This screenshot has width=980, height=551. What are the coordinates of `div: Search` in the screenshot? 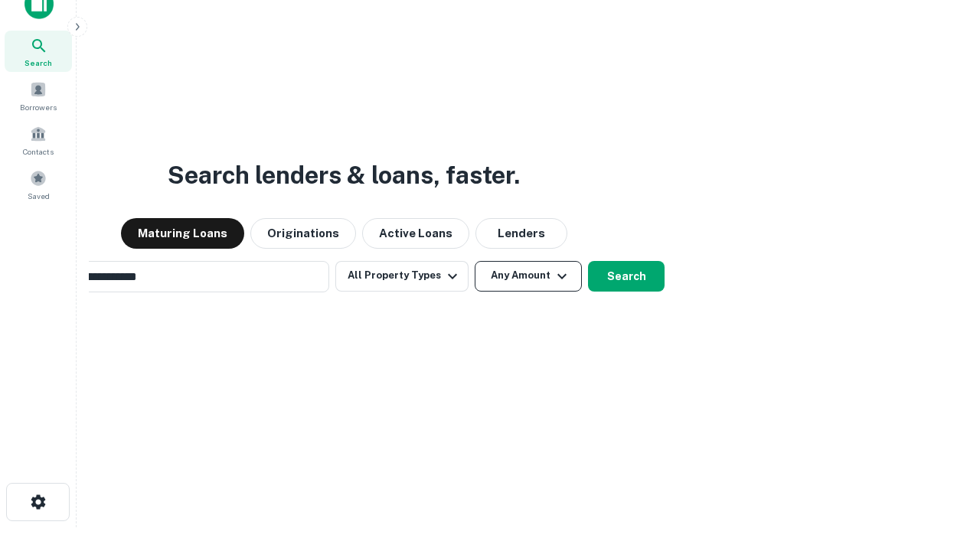 It's located at (38, 51).